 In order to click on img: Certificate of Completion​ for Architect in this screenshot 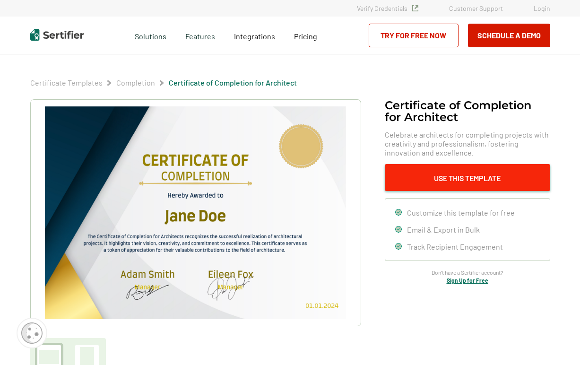, I will do `click(195, 213)`.